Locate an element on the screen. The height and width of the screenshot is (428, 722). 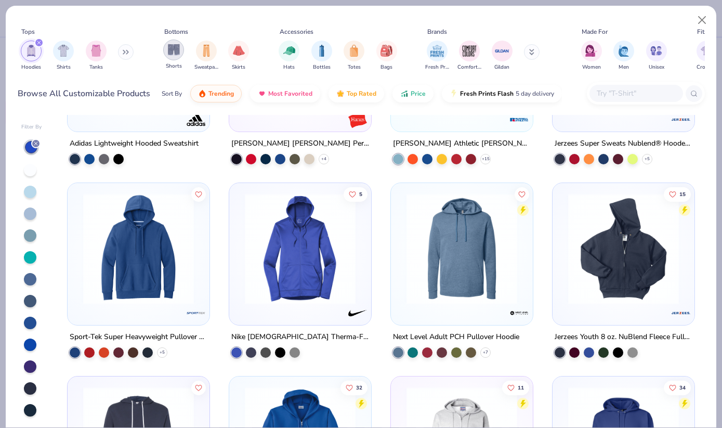
img: Sport-Tek logo is located at coordinates (196, 313).